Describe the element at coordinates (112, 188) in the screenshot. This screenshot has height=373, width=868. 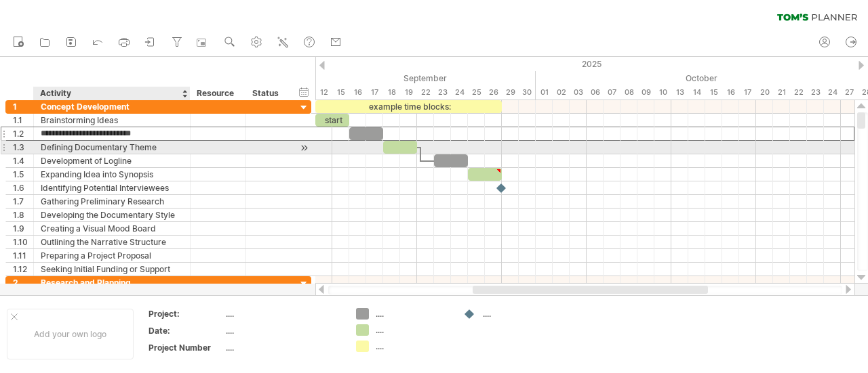
I see `div: Identifying Potential Interviewees` at that location.